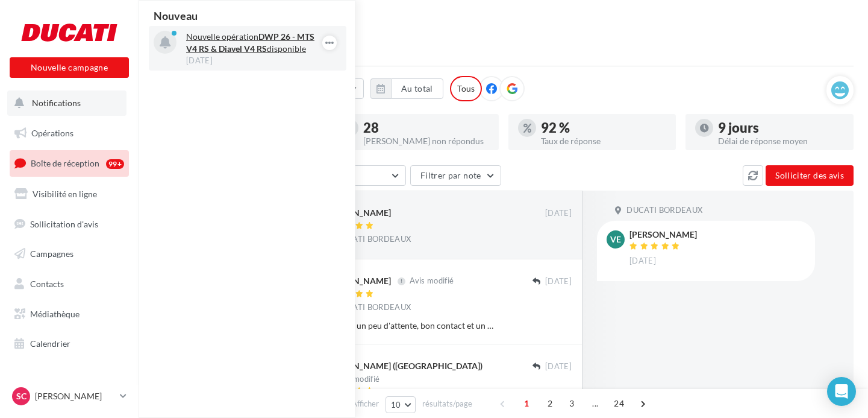 This screenshot has height=418, width=868. What do you see at coordinates (781, 141) in the screenshot?
I see `div: Délai de réponse moyen` at bounding box center [781, 141].